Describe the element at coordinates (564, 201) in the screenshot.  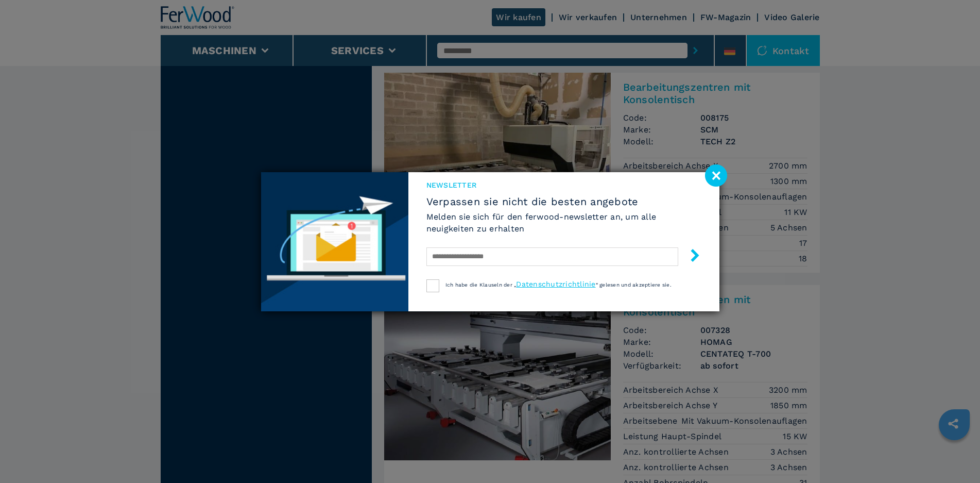
I see `span: Verpassen sie nicht die besten angebote` at that location.